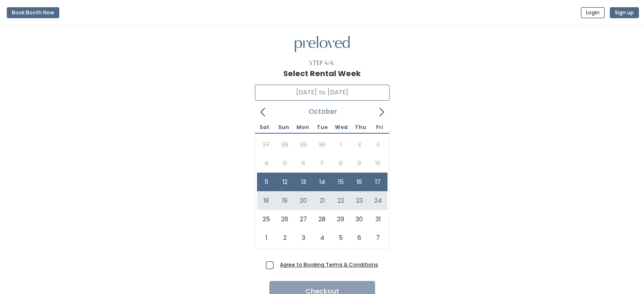  Describe the element at coordinates (285, 219) in the screenshot. I see `span: October 26, 2025` at that location.